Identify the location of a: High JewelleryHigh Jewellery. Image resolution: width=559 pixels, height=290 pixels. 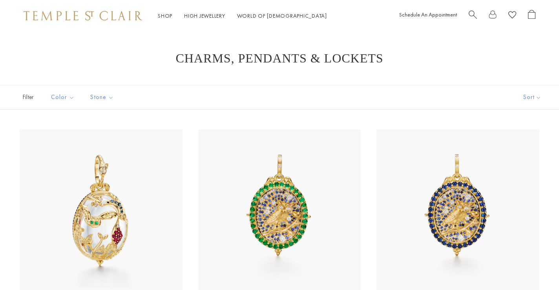
(204, 16).